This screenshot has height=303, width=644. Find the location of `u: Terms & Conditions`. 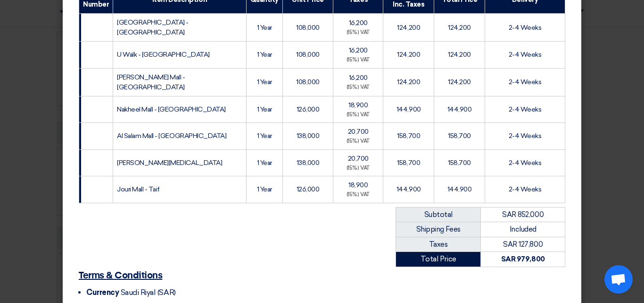

u: Terms & Conditions is located at coordinates (120, 275).